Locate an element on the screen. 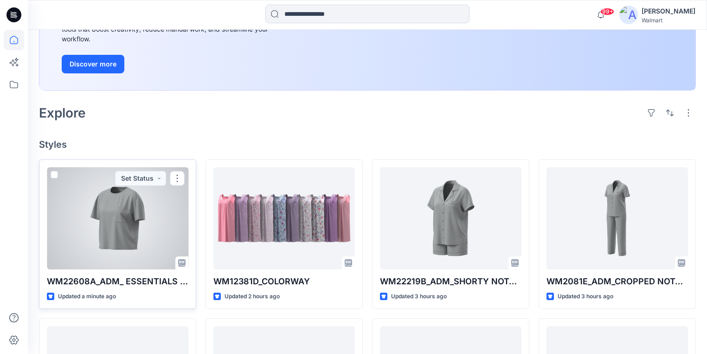 This screenshot has width=707, height=354. a: WM22608A_ADM_ ESSENTIALS TEE is located at coordinates (117, 218).